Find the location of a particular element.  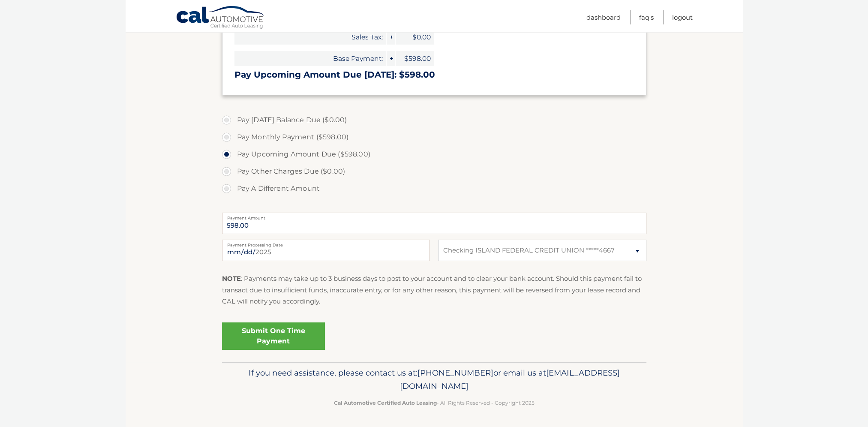

a: Dashboard is located at coordinates (603, 17).